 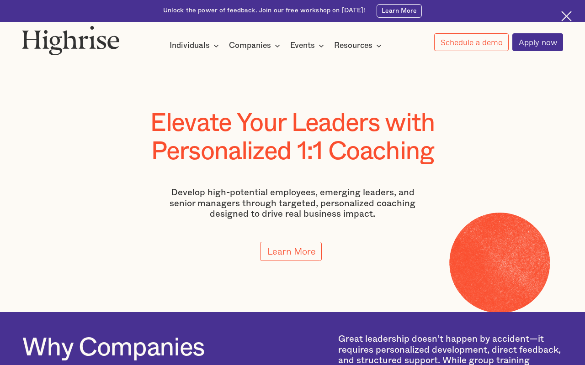 I want to click on img: Cross icon, so click(x=566, y=16).